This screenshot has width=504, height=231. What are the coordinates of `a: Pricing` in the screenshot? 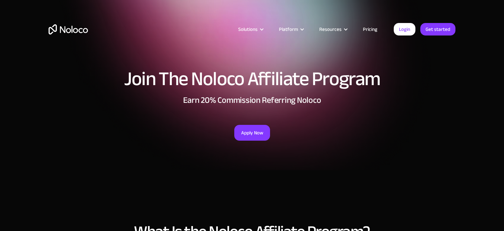 It's located at (370, 29).